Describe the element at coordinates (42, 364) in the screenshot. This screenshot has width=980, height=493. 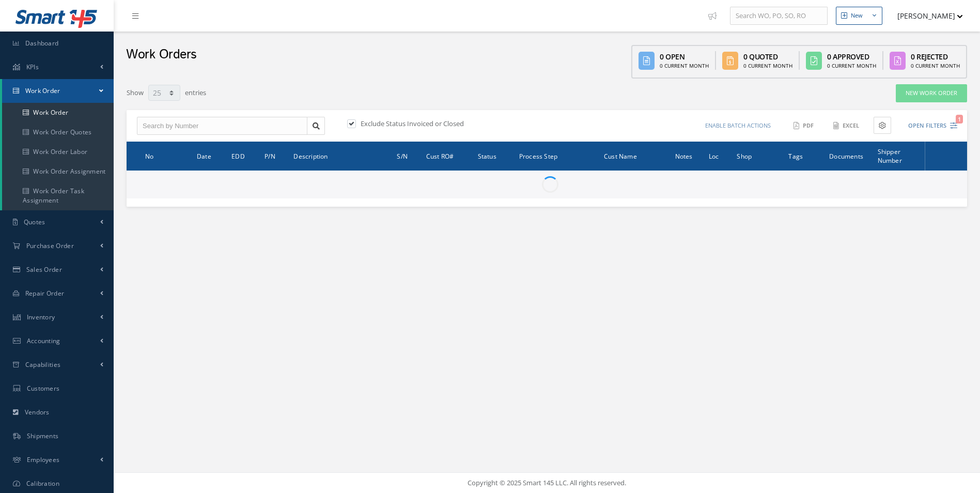
I see `span: Capabilities` at that location.